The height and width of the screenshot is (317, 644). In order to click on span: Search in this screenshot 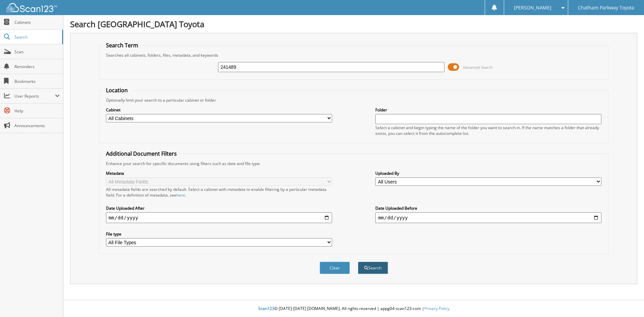, I will do `click(36, 37)`.